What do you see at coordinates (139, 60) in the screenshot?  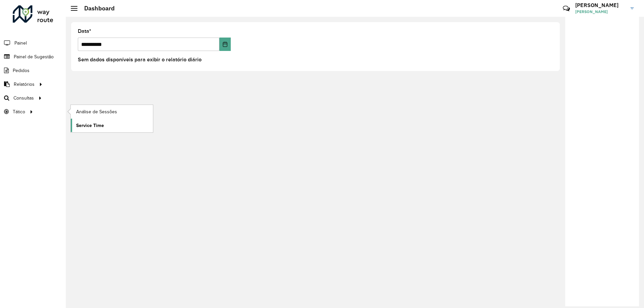 I see `label: Sem dados disponíveis para exibir o relatório diário` at bounding box center [139, 60].